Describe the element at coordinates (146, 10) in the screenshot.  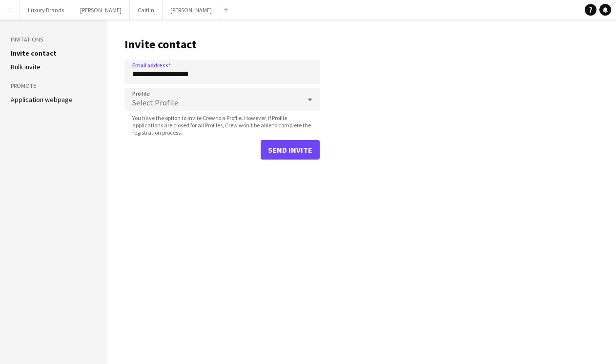
I see `button: Caitlin` at that location.